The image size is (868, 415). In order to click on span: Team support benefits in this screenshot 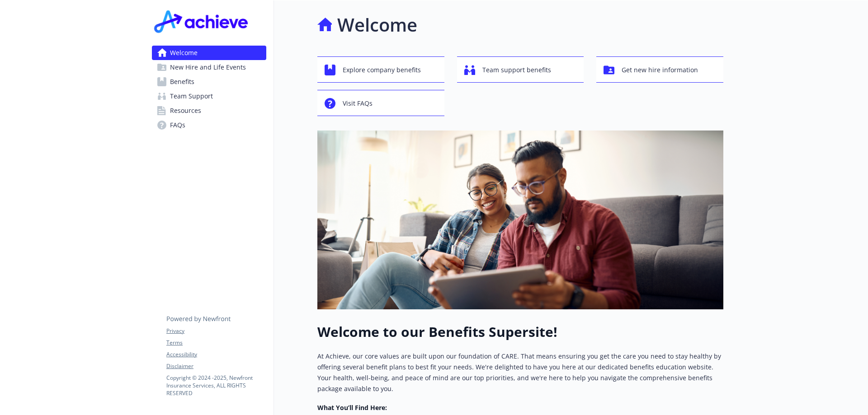, I will do `click(517, 70)`.